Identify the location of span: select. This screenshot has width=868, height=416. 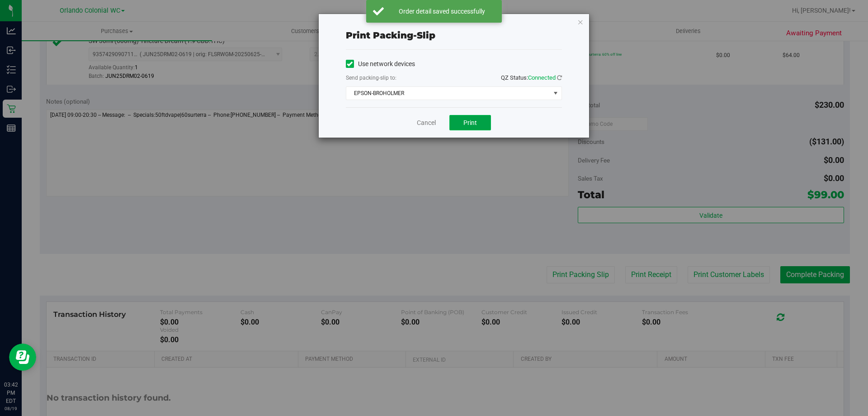
(555, 93).